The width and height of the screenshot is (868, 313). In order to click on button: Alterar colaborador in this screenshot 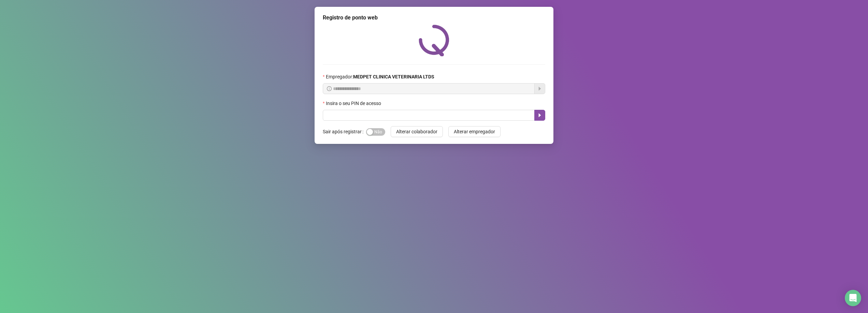, I will do `click(417, 132)`.